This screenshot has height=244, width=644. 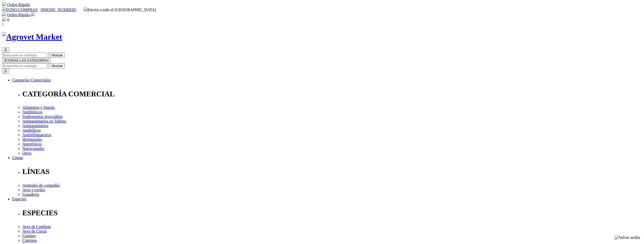 I want to click on span: Antiparasitarios en Tableta, so click(x=44, y=121).